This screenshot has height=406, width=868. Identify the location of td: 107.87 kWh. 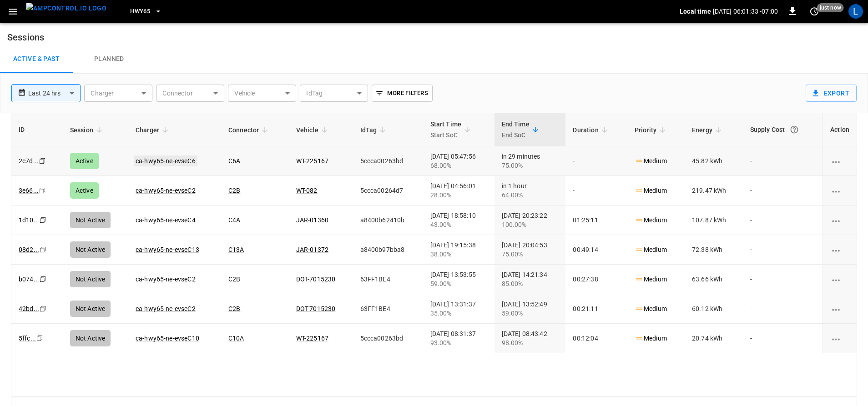
(714, 220).